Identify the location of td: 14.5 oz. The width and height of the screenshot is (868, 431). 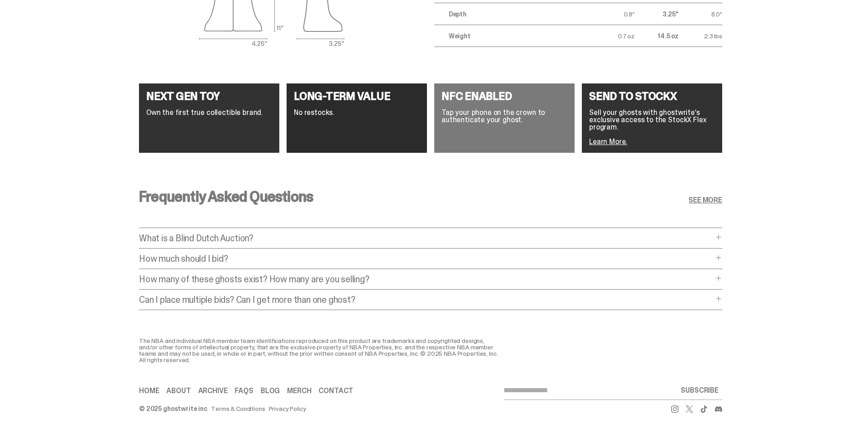
(656, 36).